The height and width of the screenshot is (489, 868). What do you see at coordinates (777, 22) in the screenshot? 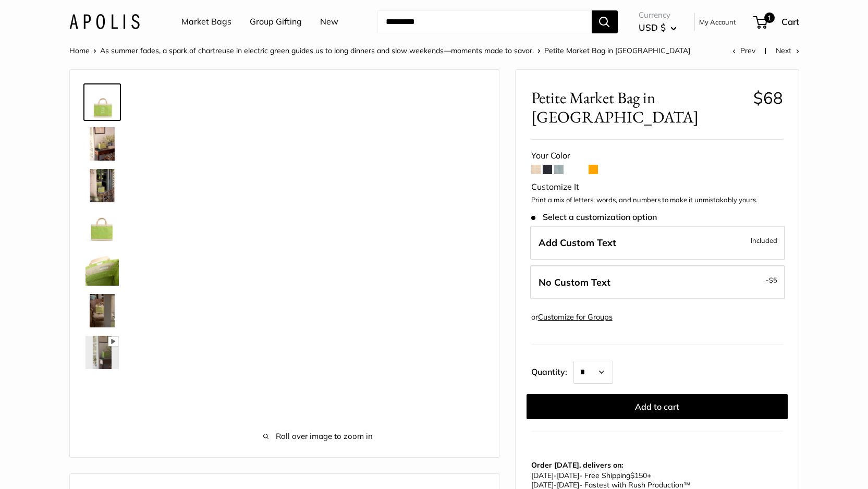
I see `a: 1 Cart` at bounding box center [777, 22].